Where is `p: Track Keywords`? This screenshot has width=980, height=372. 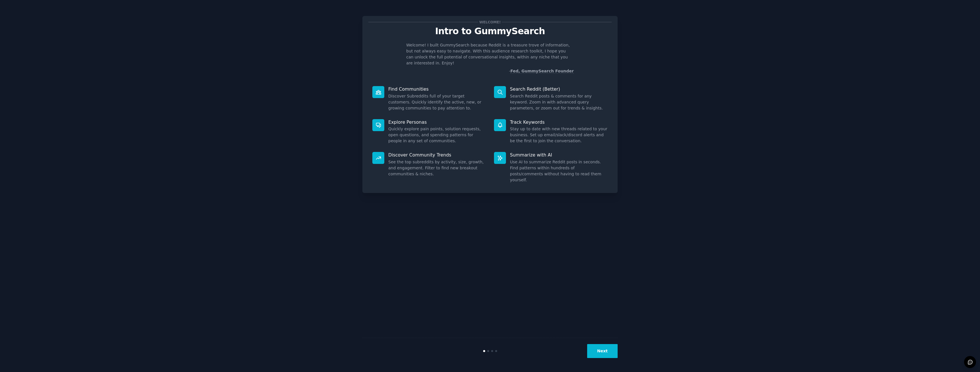
p: Track Keywords is located at coordinates (559, 122).